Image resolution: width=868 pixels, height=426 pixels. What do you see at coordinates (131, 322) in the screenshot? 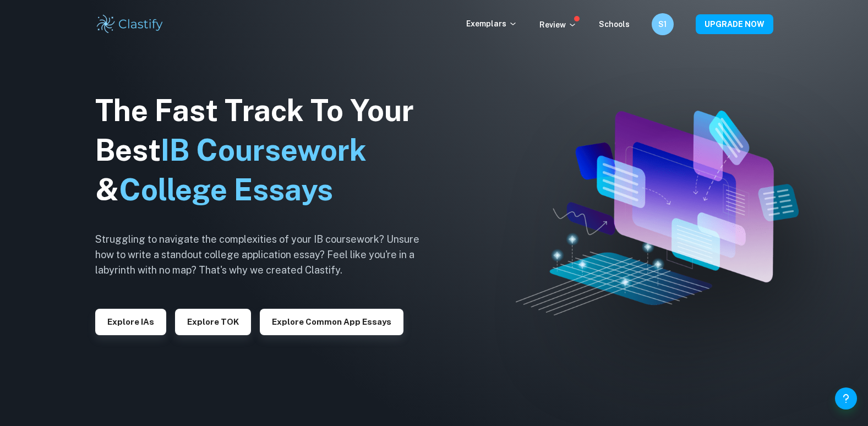
I see `button: Explore IAs` at bounding box center [131, 322].